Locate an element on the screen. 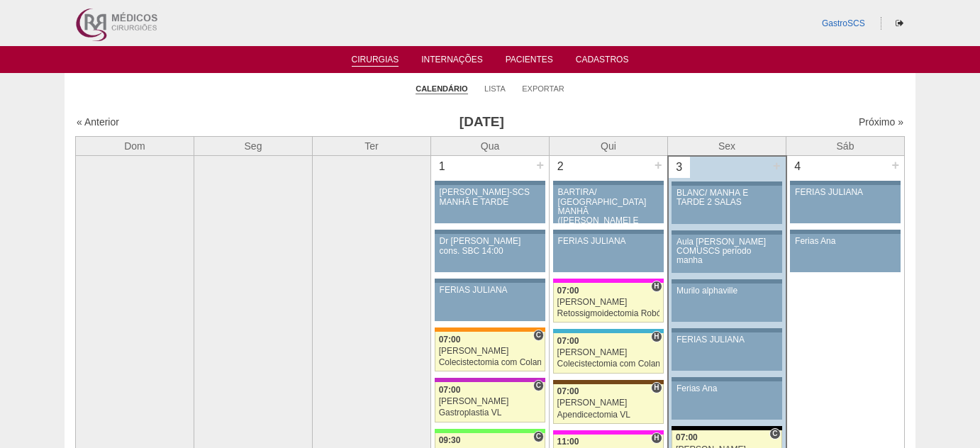 This screenshot has height=448, width=980. a: GastroSCS is located at coordinates (843, 23).